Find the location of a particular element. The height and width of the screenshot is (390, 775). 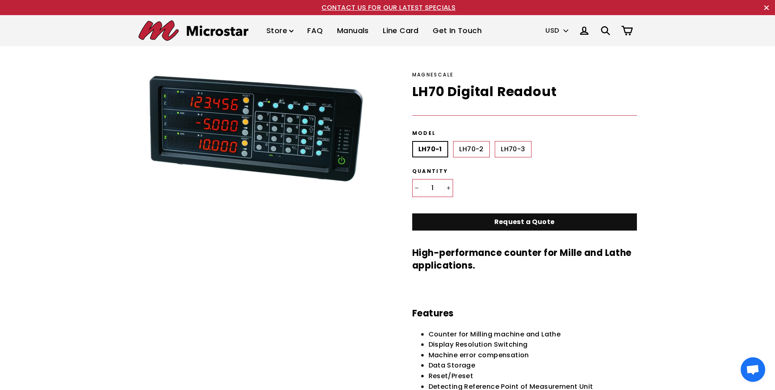

button: Reduce item quantity by one is located at coordinates (417, 188).